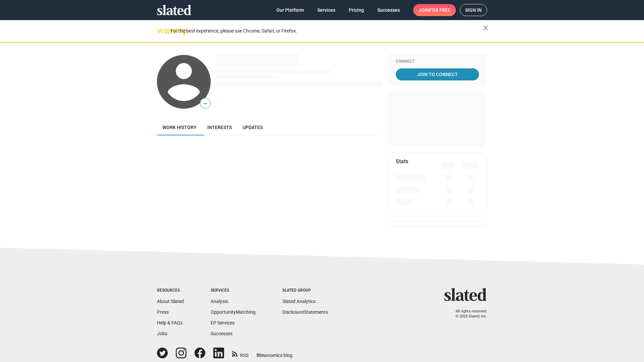  Describe the element at coordinates (233, 312) in the screenshot. I see `a: OpportunityMatching` at that location.